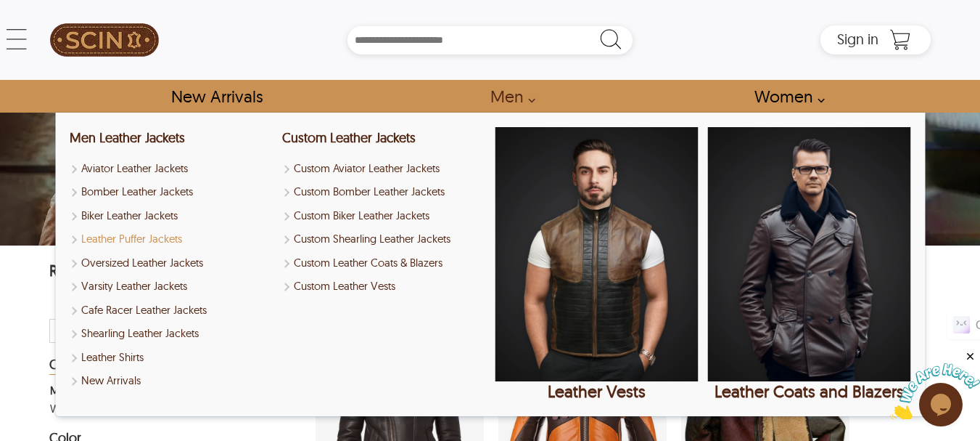 This screenshot has height=441, width=980. I want to click on a: Filter Women Aviator Leather Jackets, so click(162, 408).